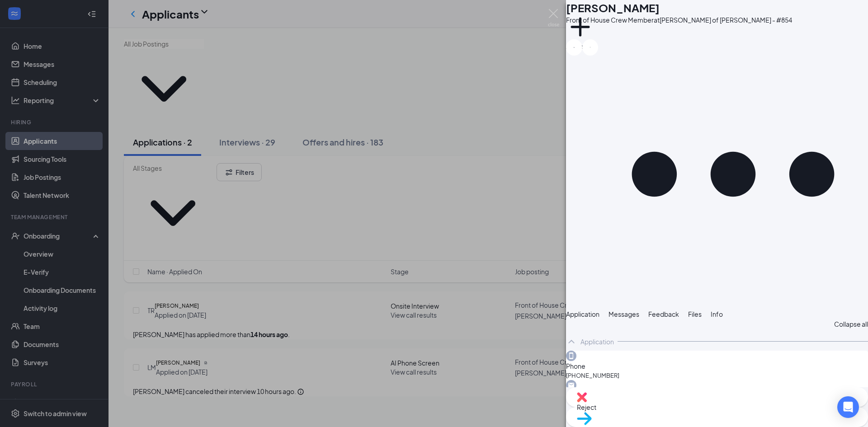  I want to click on span: Info, so click(717, 314).